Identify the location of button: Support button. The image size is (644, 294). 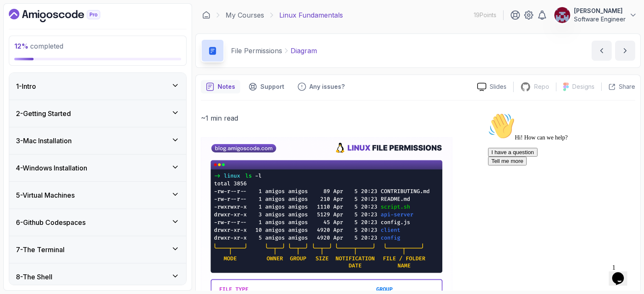
(266, 87).